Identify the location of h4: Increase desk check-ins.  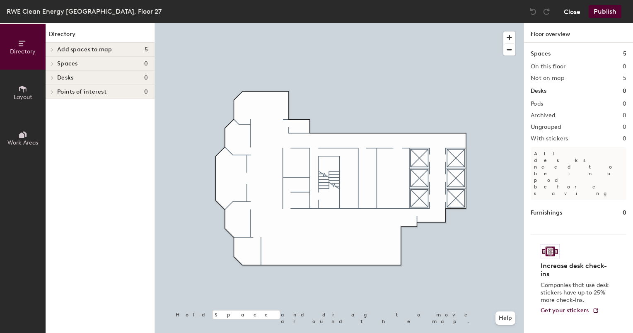
(576, 270).